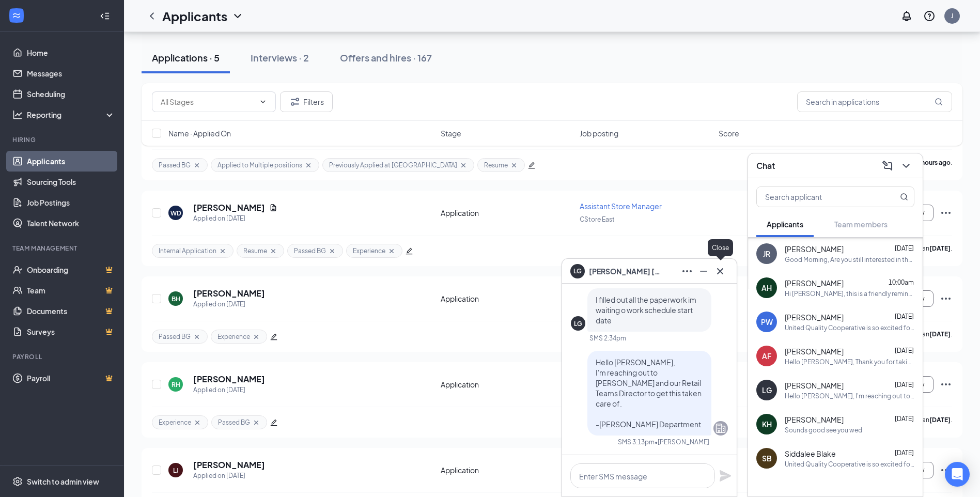  I want to click on a: Applicants, so click(71, 161).